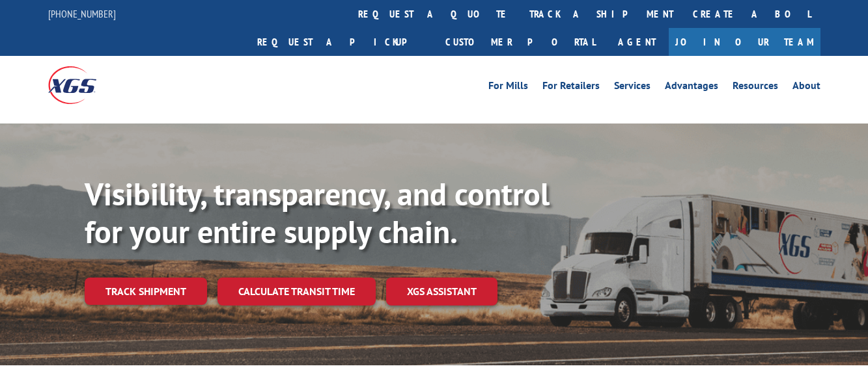 The width and height of the screenshot is (868, 377). What do you see at coordinates (744, 42) in the screenshot?
I see `a: Join Our Team` at bounding box center [744, 42].